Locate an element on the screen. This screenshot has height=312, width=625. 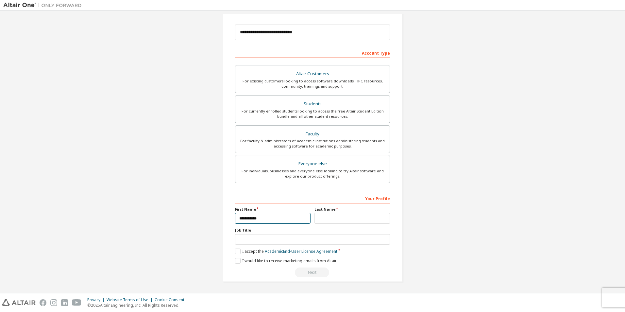
div: Students is located at coordinates (313, 104).